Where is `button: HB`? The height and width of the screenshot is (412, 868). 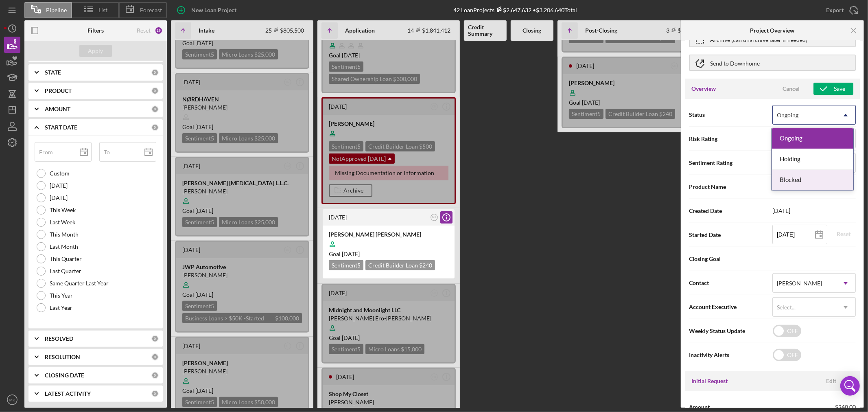 button: HB is located at coordinates (434, 377).